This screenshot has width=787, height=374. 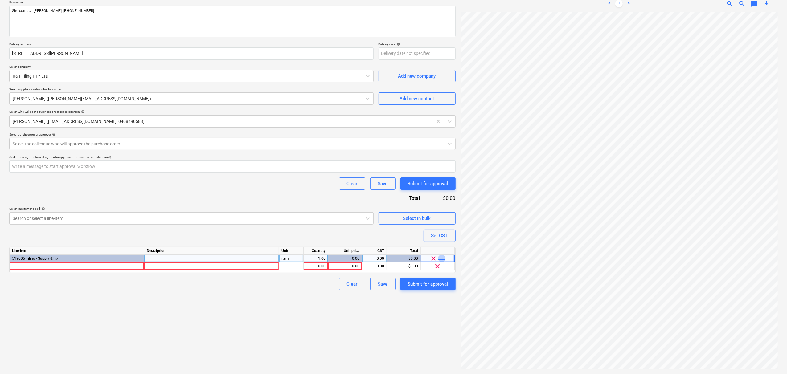 I want to click on span: 519005 Tiling - Supply & Fix, so click(x=35, y=259).